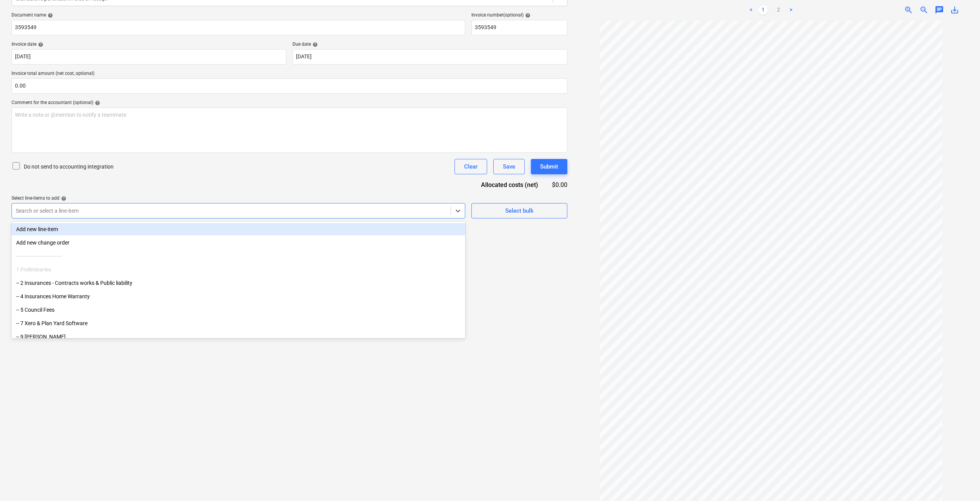  What do you see at coordinates (238, 27) in the screenshot?
I see `input: Document name` at bounding box center [238, 27].